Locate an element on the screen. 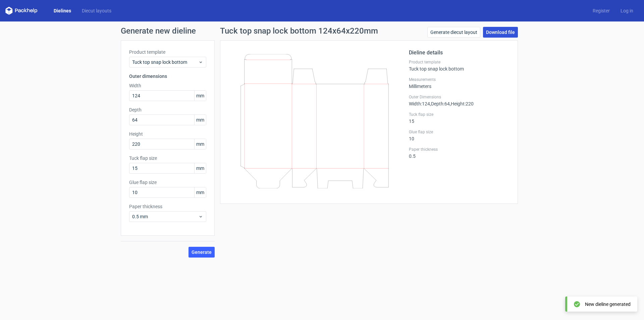 This screenshot has width=644, height=320. label: Depth is located at coordinates (168, 110).